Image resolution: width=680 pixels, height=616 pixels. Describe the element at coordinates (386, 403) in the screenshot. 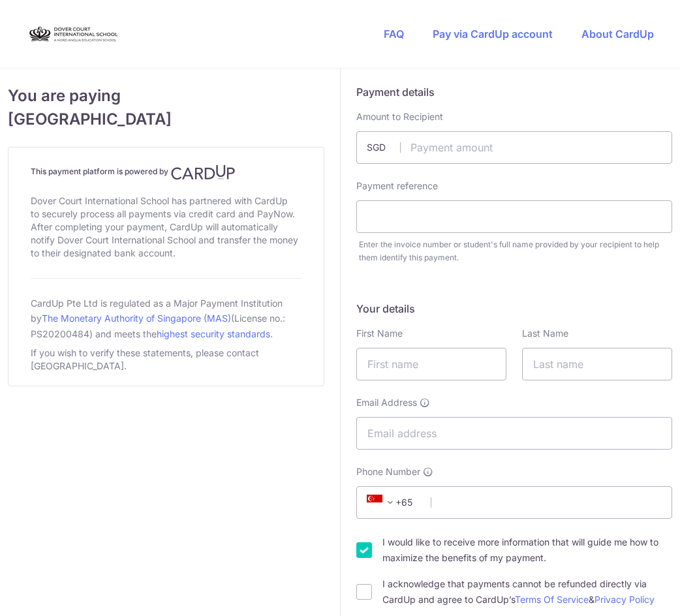

I see `span: Email Address` at that location.